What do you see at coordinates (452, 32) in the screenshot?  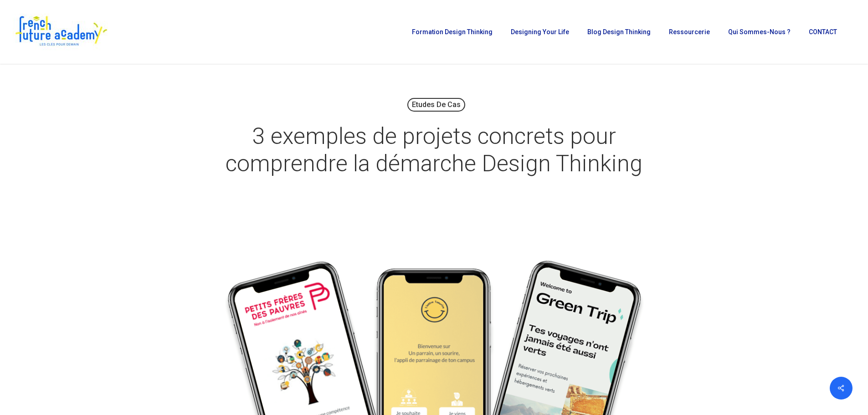 I see `a: Formation Design Thinking` at bounding box center [452, 32].